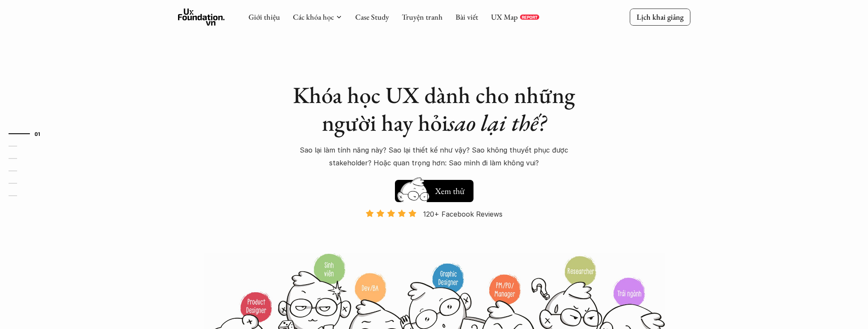 Image resolution: width=868 pixels, height=329 pixels. What do you see at coordinates (264, 17) in the screenshot?
I see `a: Giới thiệu` at bounding box center [264, 17].